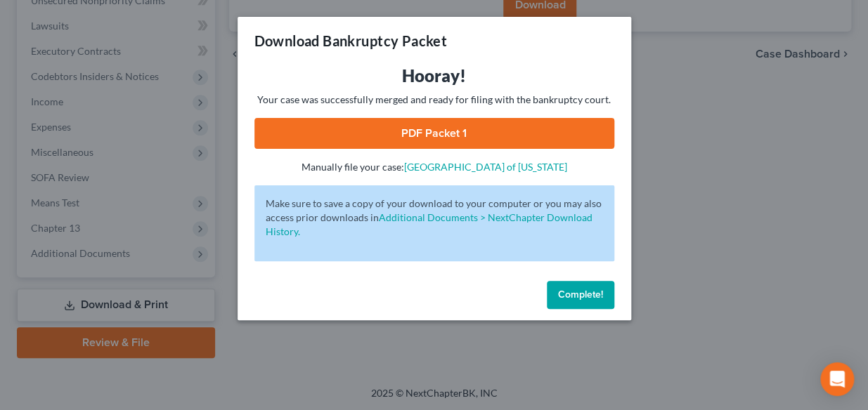 The width and height of the screenshot is (868, 410). I want to click on h3: Download Bankruptcy Packet, so click(351, 40).